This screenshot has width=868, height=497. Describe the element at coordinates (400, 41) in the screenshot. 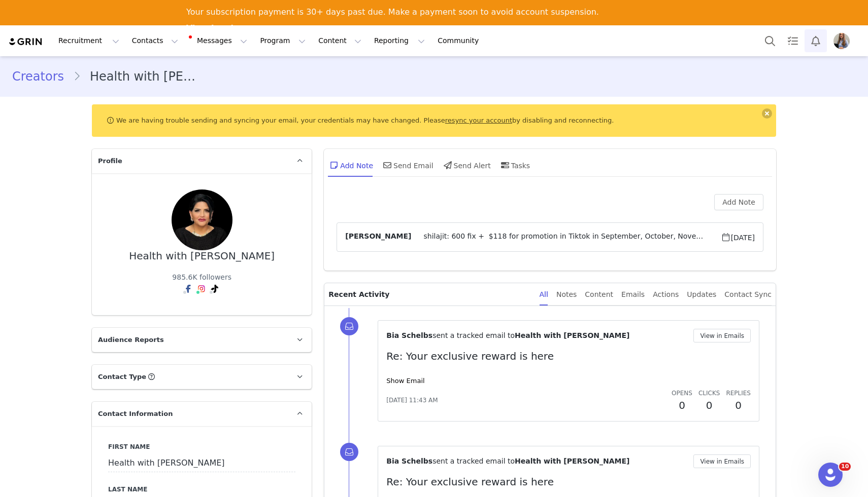

I see `button: Reporting` at that location.